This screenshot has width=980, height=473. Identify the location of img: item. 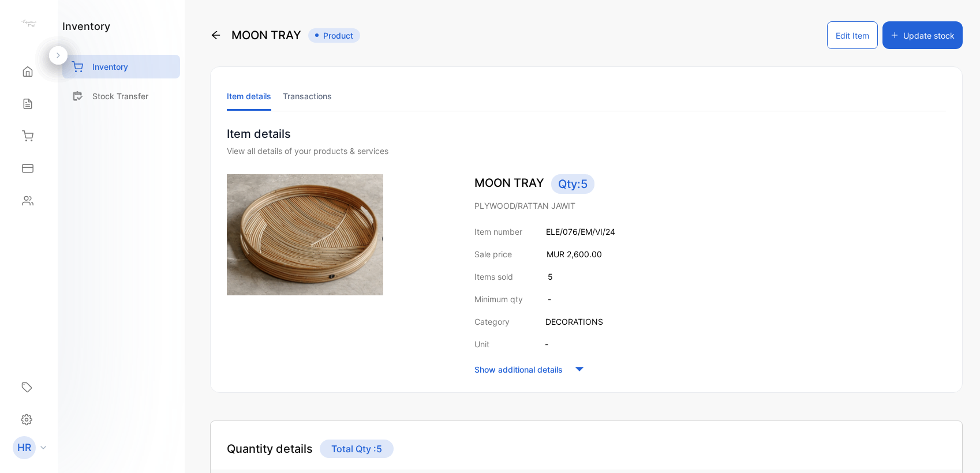
(305, 235).